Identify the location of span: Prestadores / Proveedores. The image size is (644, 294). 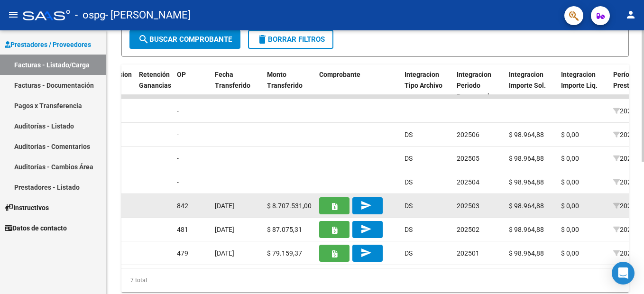
(48, 45).